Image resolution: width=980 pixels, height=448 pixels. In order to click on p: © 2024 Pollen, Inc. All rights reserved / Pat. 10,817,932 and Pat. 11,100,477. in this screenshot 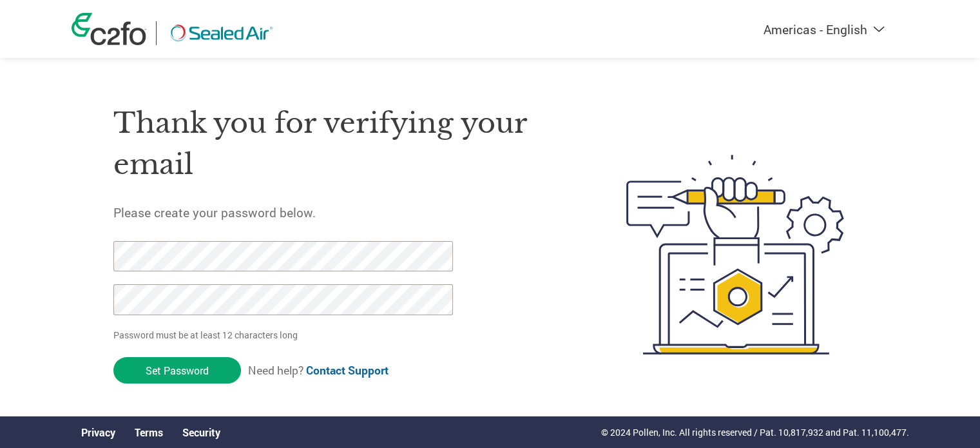, I will do `click(755, 432)`.